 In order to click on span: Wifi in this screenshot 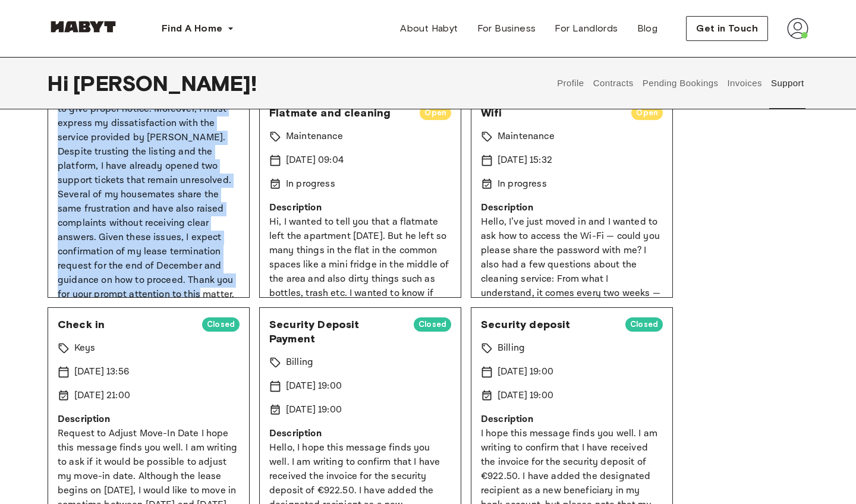, I will do `click(551, 113)`.